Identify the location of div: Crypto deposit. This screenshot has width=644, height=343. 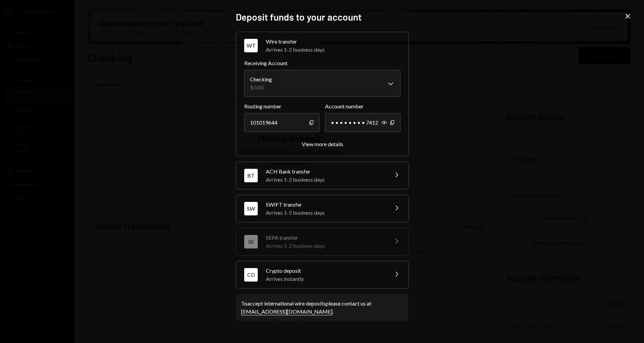
(325, 271).